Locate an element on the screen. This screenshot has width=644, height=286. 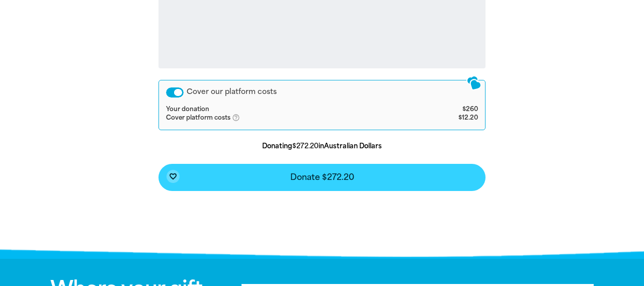
td: Your donation is located at coordinates (289, 109).